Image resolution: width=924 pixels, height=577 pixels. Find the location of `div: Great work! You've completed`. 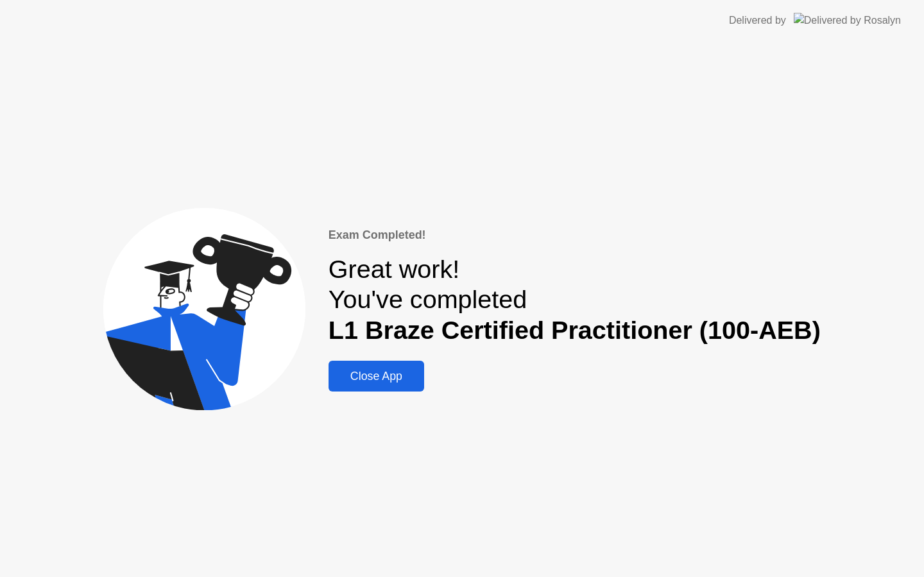

div: Great work! You've completed is located at coordinates (574, 299).